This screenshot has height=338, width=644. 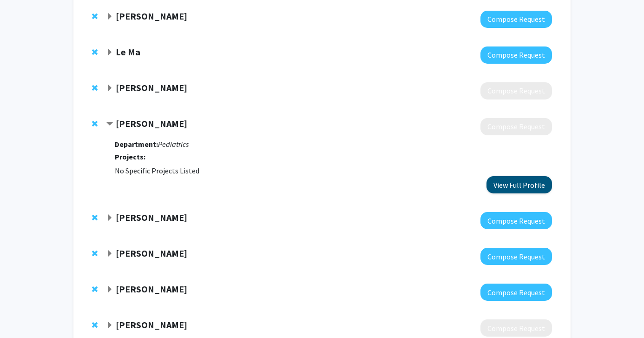 I want to click on strong: Department:, so click(x=136, y=144).